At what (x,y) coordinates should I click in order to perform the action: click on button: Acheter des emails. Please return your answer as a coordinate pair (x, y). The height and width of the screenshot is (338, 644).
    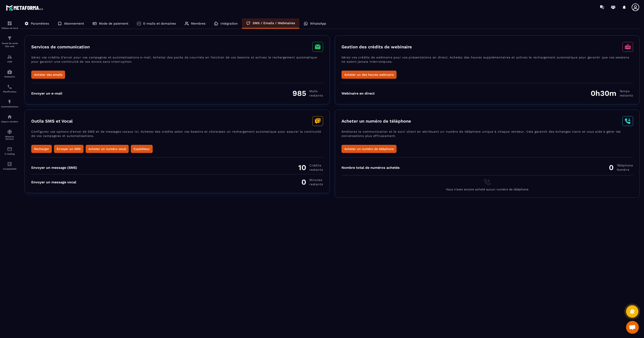
    Looking at the image, I should click on (48, 75).